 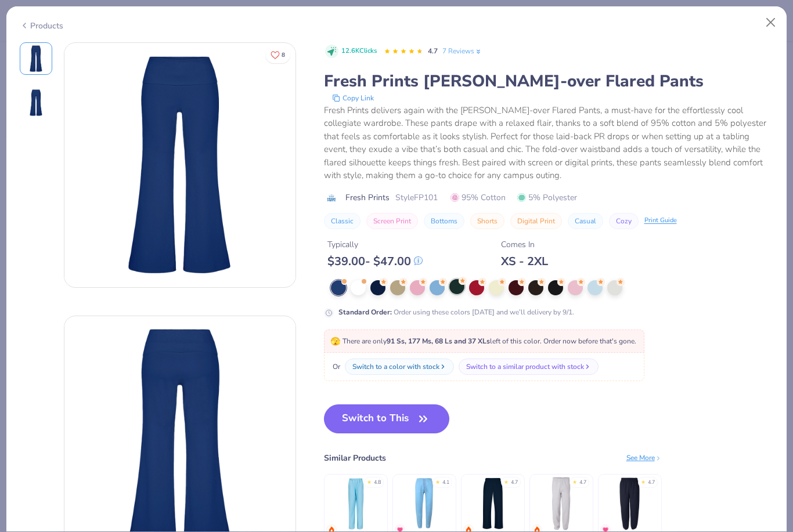 What do you see at coordinates (392, 221) in the screenshot?
I see `button: Screen Print` at bounding box center [392, 221].